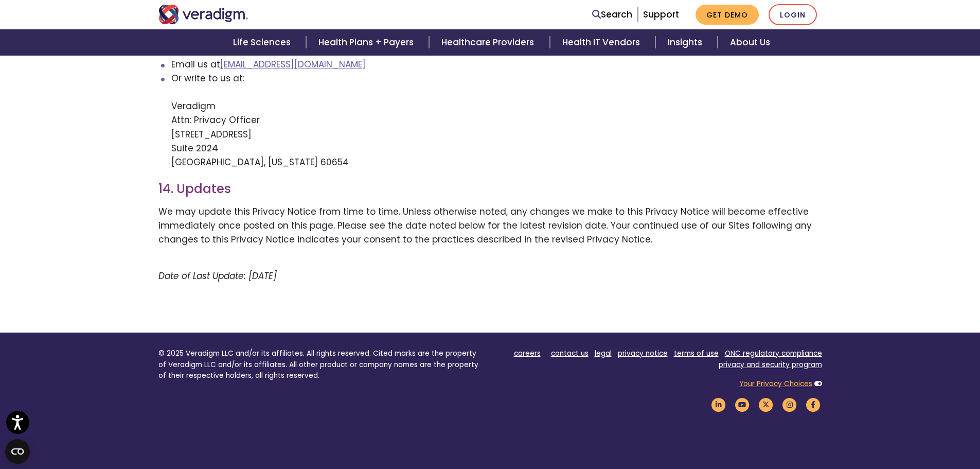 The height and width of the screenshot is (469, 980). I want to click on a: Veradigm LinkedIn Link, so click(719, 404).